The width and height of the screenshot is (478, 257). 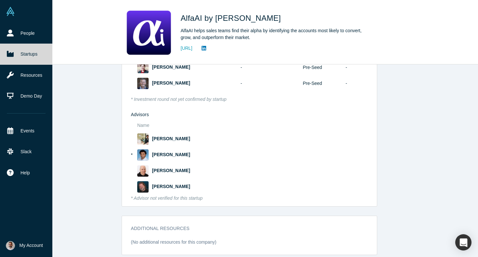 What do you see at coordinates (143, 67) in the screenshot?
I see `img: Rebecca Offensend` at bounding box center [143, 67].